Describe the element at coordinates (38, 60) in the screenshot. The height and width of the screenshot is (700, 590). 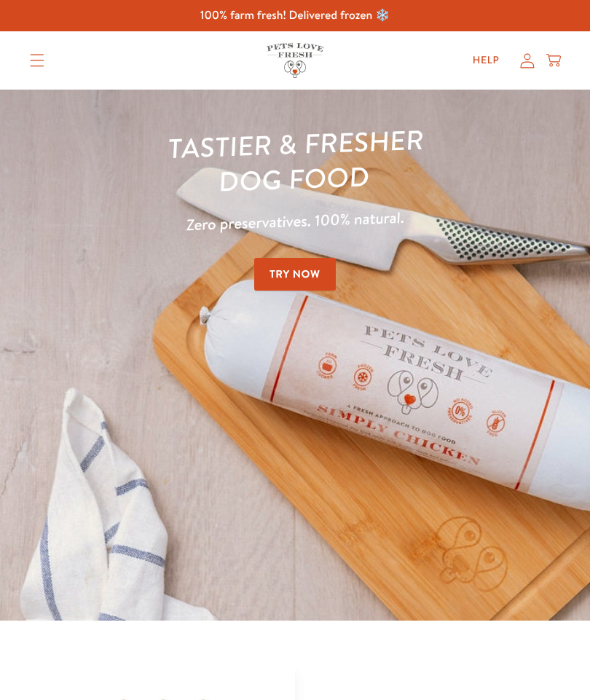
I see `summary: Translation missing: en.sections.header.menu` at that location.